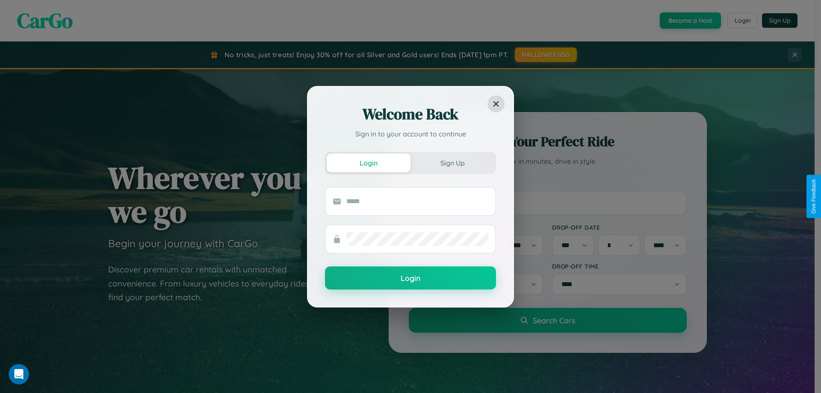  Describe the element at coordinates (411, 114) in the screenshot. I see `h2: Welcome Back` at that location.